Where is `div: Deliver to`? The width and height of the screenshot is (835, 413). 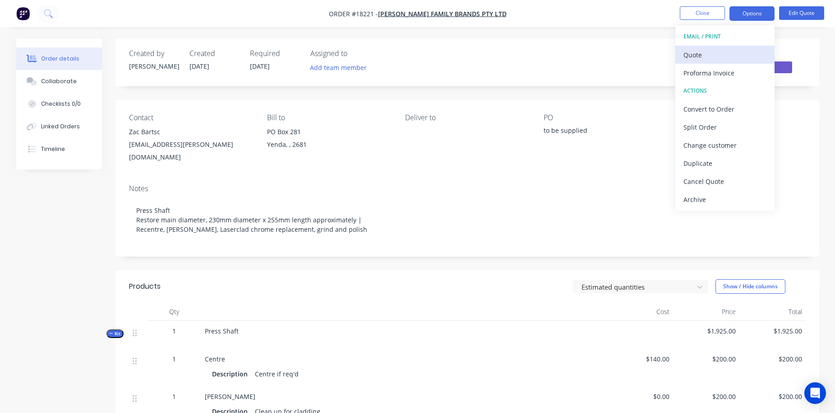
div: Deliver to is located at coordinates (467, 117).